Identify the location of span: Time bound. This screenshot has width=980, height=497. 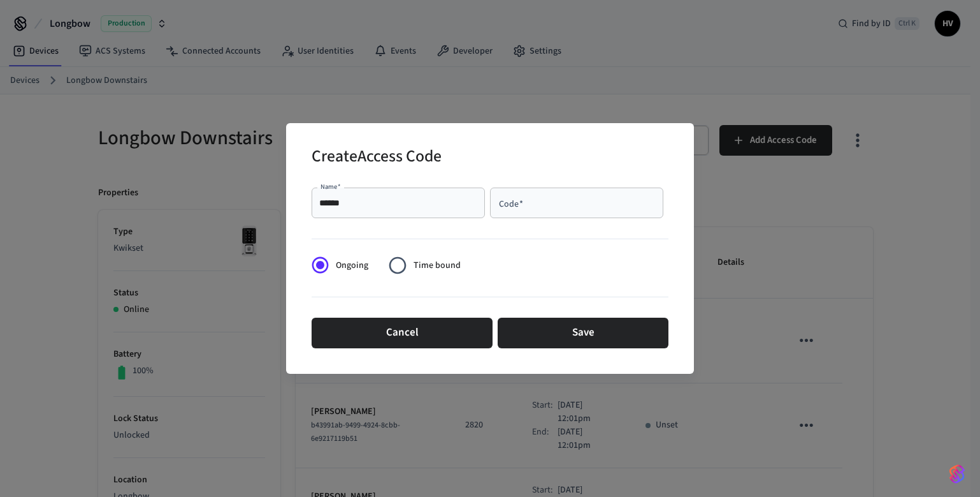
(437, 265).